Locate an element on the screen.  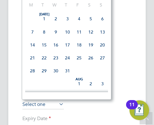
div: 11 is located at coordinates (132, 109).